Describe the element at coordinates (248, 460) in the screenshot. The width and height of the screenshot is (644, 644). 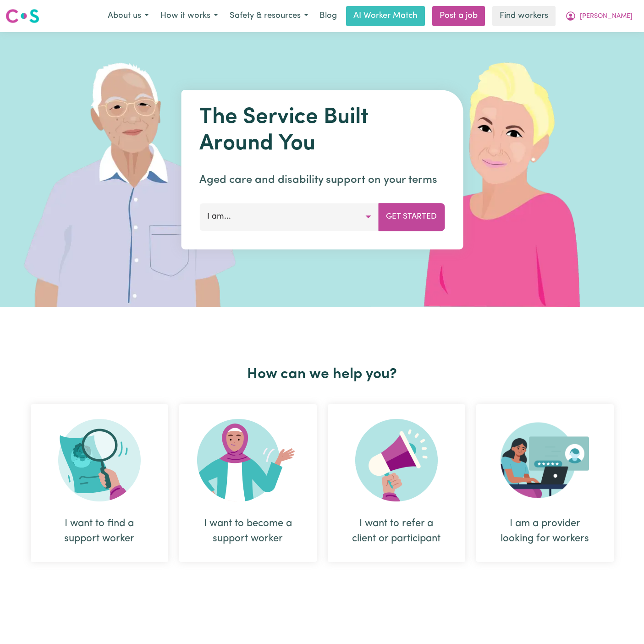
I see `img: Become Worker` at that location.